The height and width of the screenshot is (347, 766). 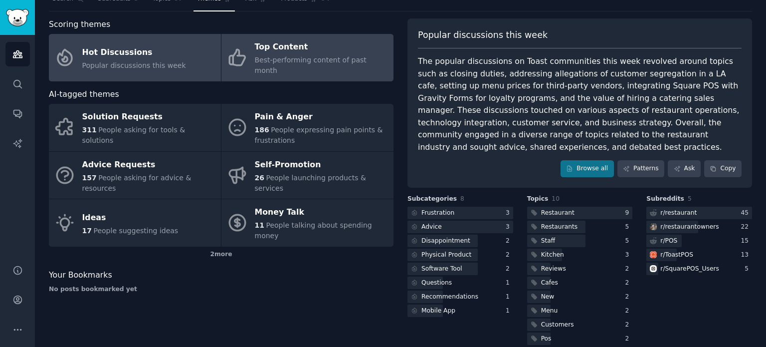 I want to click on div: Recommendations, so click(x=450, y=297).